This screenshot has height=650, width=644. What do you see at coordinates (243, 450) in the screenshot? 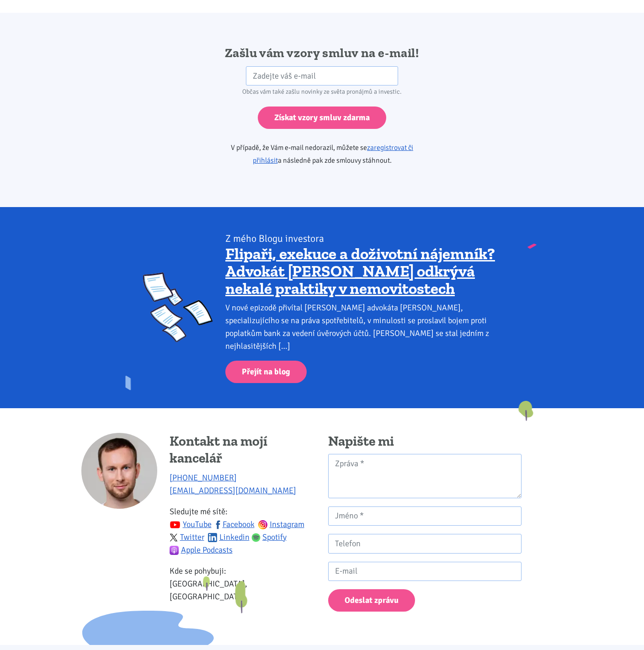
I see `h4: Kontakt na mojí kancelář` at bounding box center [243, 450].